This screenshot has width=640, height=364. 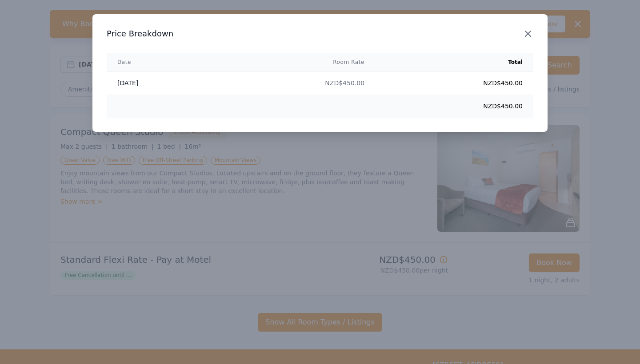 I want to click on th: Room Rate, so click(x=296, y=62).